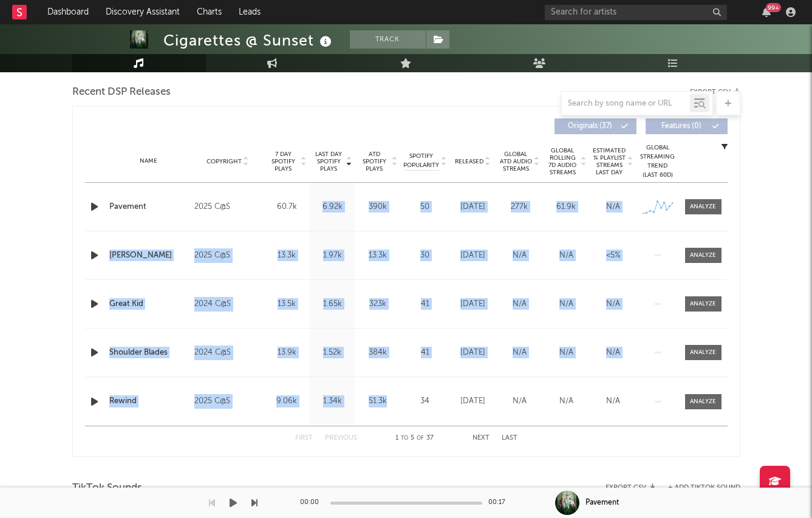  I want to click on span: 7 Day Spotify Plays, so click(283, 162).